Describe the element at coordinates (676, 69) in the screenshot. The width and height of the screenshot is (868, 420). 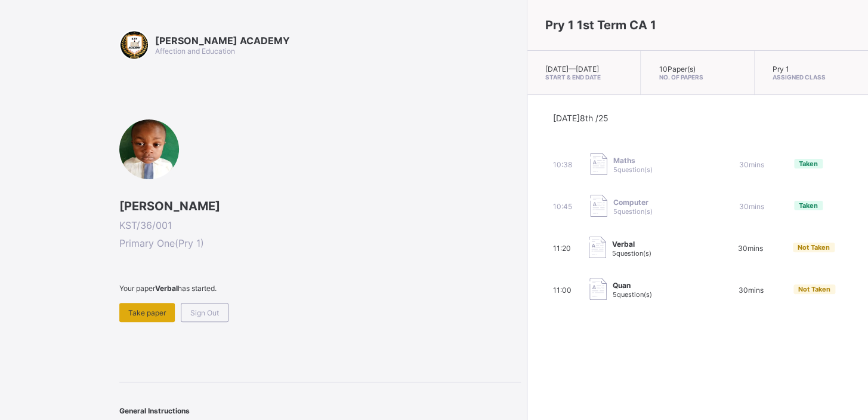
I see `span: 10 Paper(s)` at that location.